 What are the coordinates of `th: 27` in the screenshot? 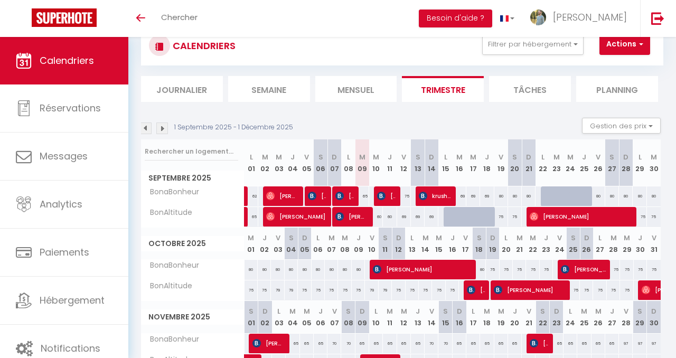 It's located at (599, 243).